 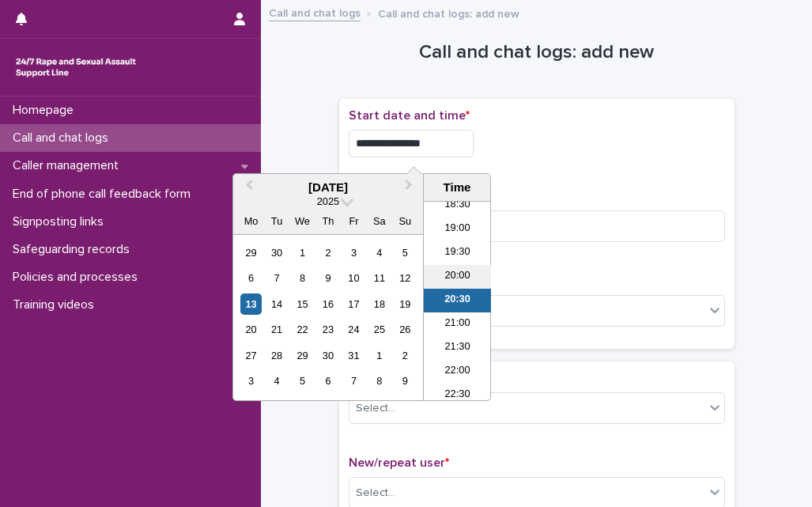 I want to click on div: Choose Wednesday, 8 October 2025, so click(x=302, y=278).